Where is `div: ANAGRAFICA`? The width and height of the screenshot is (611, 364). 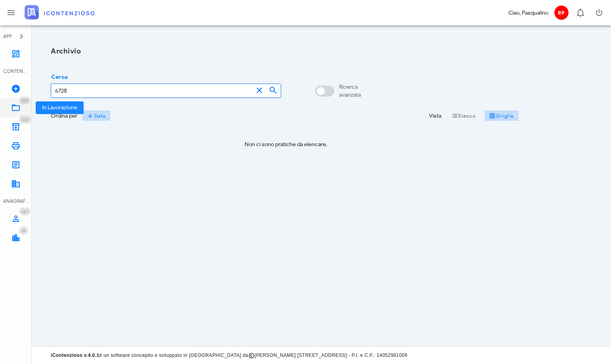 div: ANAGRAFICA is located at coordinates (16, 202).